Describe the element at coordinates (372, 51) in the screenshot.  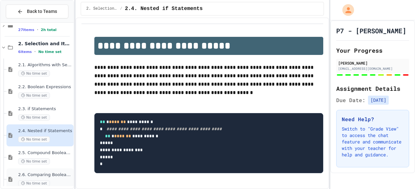
I see `h2: Your Progress` at that location.